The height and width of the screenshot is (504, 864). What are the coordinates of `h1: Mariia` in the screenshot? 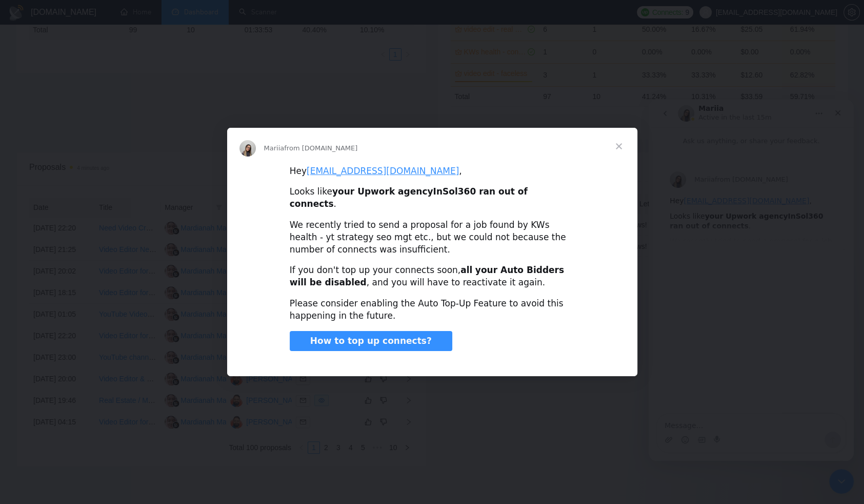 It's located at (62, 9).